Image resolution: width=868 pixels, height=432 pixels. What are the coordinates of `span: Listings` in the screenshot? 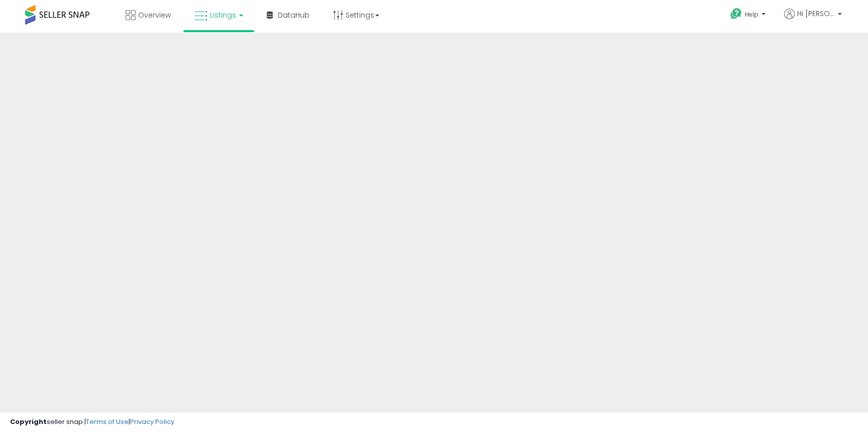 It's located at (223, 15).